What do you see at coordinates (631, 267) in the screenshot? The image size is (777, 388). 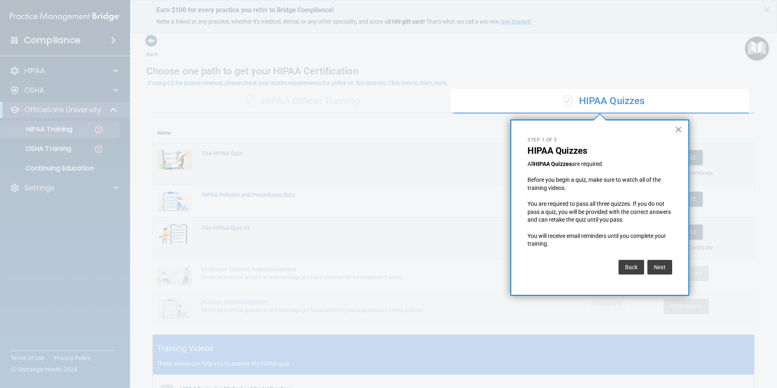 I see `button: Back` at bounding box center [631, 267].